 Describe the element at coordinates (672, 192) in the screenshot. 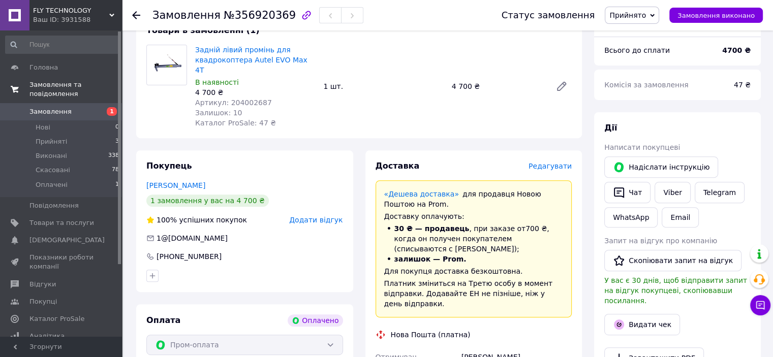

I see `a: Viber` at that location.